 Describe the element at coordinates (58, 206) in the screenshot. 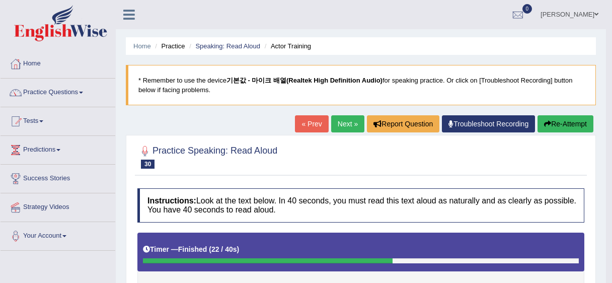

I see `a: Strategy Videos` at that location.